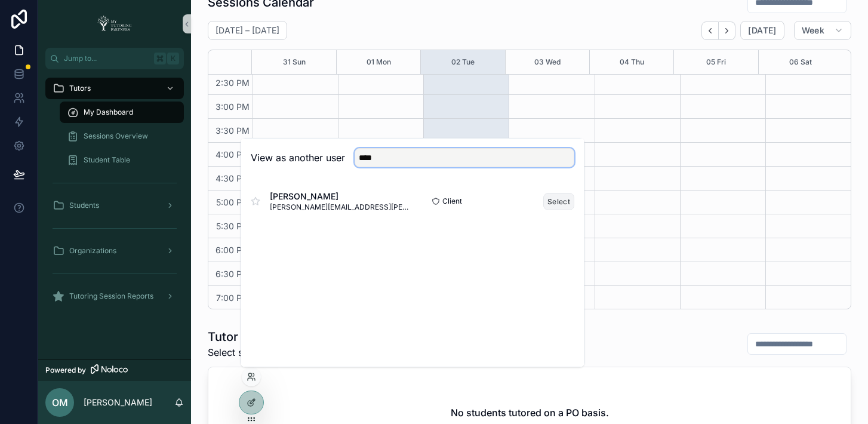 This screenshot has height=424, width=868. What do you see at coordinates (452, 201) in the screenshot?
I see `span: Client` at bounding box center [452, 201].